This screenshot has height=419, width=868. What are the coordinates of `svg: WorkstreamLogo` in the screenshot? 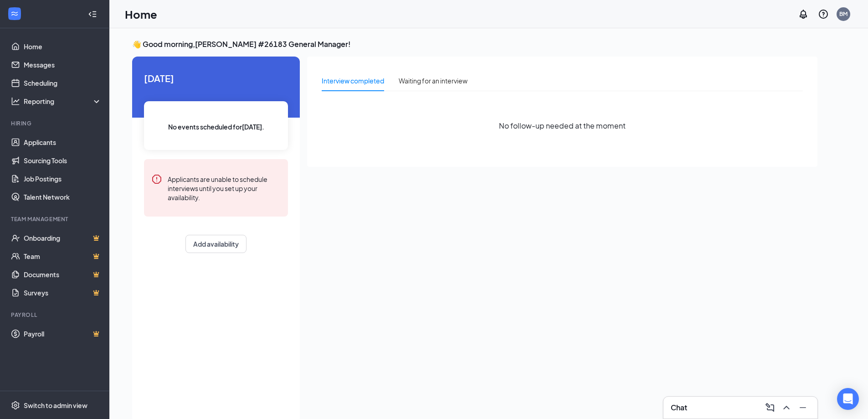 It's located at (15, 14).